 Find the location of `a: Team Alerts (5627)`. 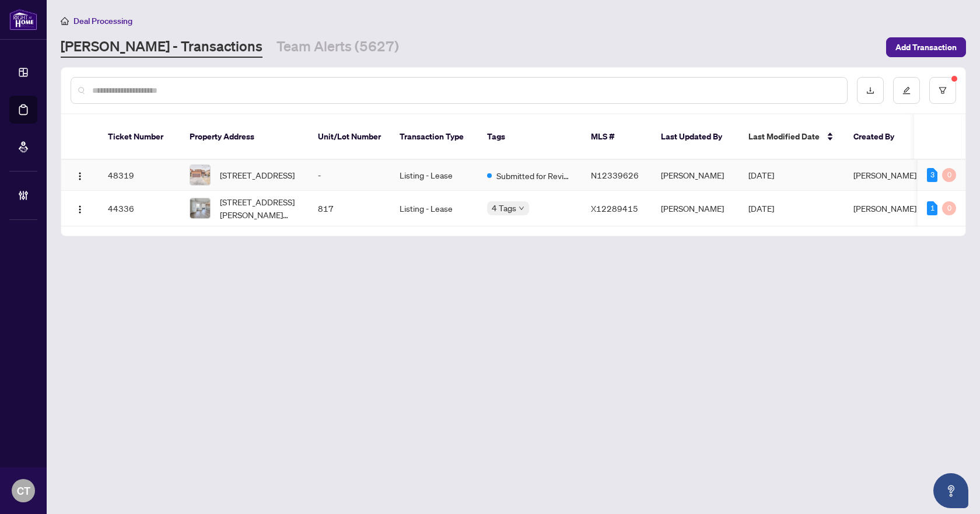

a: Team Alerts (5627) is located at coordinates (337, 48).